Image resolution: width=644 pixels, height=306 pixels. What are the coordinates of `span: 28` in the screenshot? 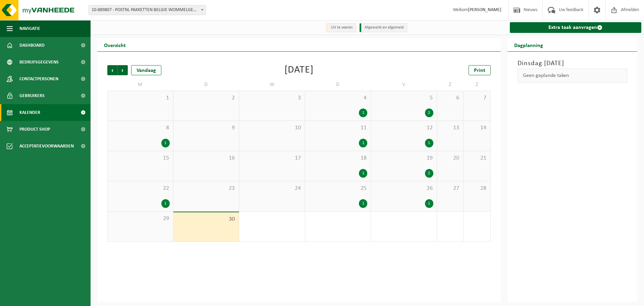 It's located at (476, 188).